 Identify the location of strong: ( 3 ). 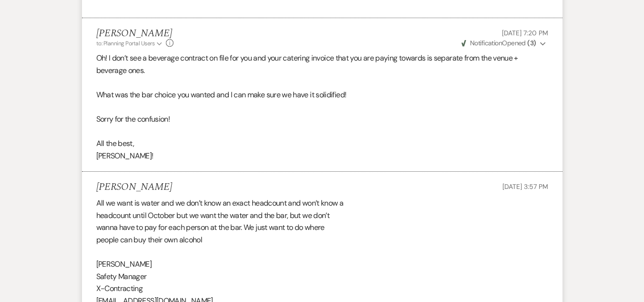
(532, 43).